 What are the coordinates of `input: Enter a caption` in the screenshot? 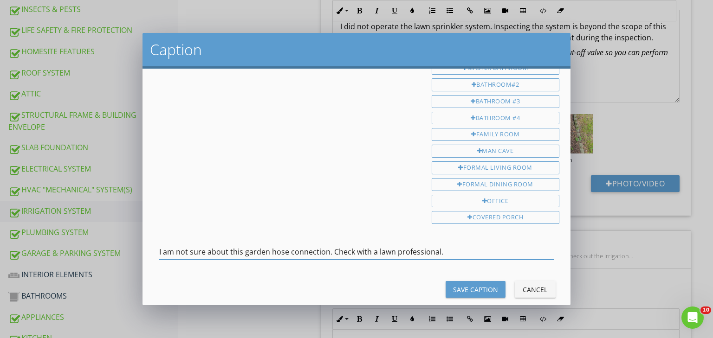 It's located at (357, 252).